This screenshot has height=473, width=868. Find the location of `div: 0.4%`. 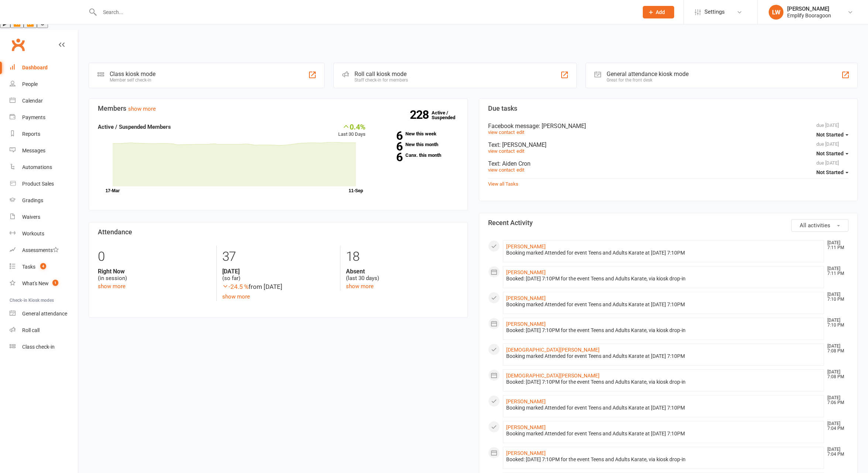

div: 0.4% is located at coordinates (352, 126).